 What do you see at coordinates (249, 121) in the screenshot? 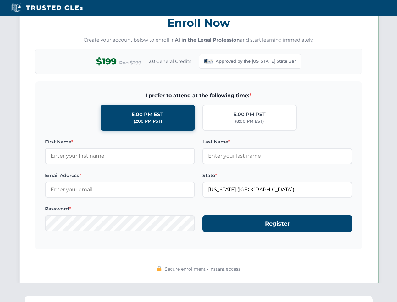
I see `div: (8:00 PM EST)` at bounding box center [249, 121].